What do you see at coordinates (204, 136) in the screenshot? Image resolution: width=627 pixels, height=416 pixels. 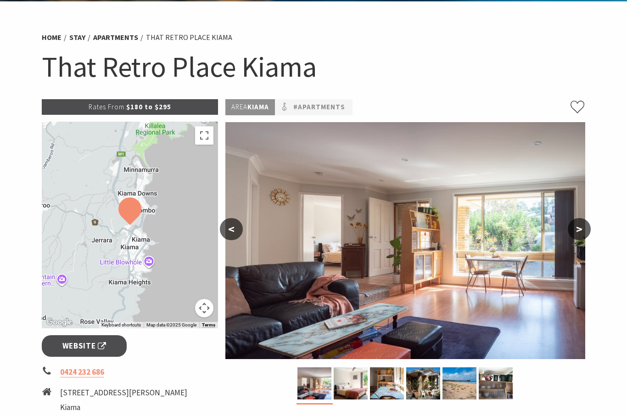 I see `button: Toggle fullscreen view` at bounding box center [204, 136].